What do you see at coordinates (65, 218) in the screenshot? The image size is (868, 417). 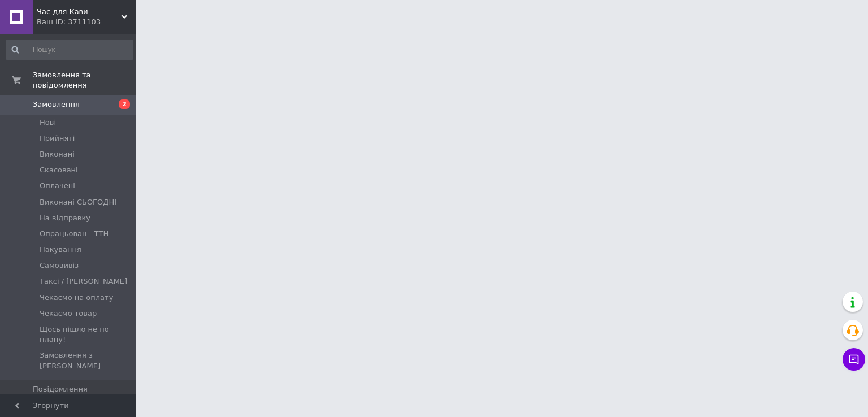 I see `span: На відправку` at bounding box center [65, 218].